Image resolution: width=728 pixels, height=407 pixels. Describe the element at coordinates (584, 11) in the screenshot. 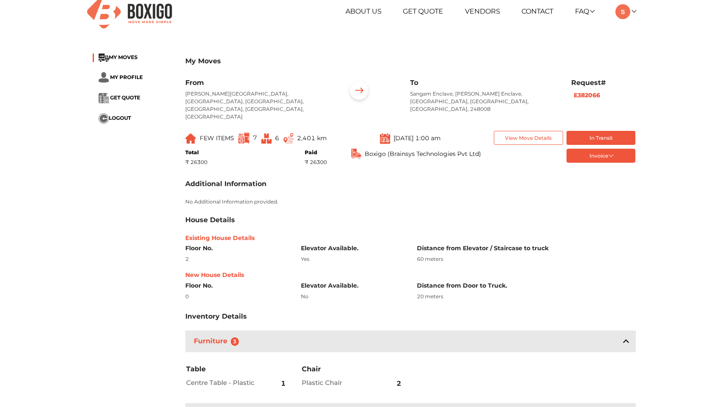

I see `a: FAQ` at that location.